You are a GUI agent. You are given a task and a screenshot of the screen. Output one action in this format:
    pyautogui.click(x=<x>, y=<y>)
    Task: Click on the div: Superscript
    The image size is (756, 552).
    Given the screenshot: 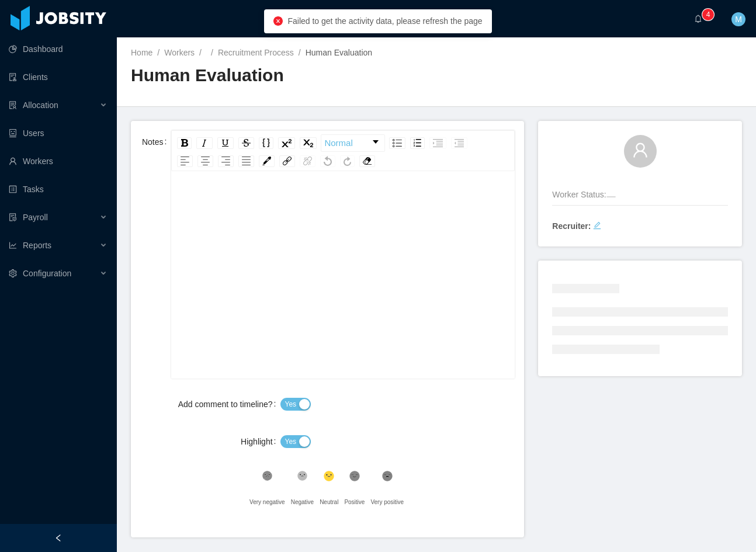 What is the action you would take?
    pyautogui.click(x=287, y=143)
    